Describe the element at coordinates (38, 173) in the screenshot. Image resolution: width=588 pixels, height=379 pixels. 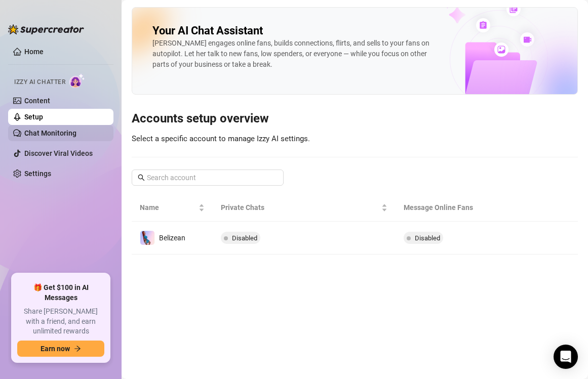
I see `a: Settings` at that location.